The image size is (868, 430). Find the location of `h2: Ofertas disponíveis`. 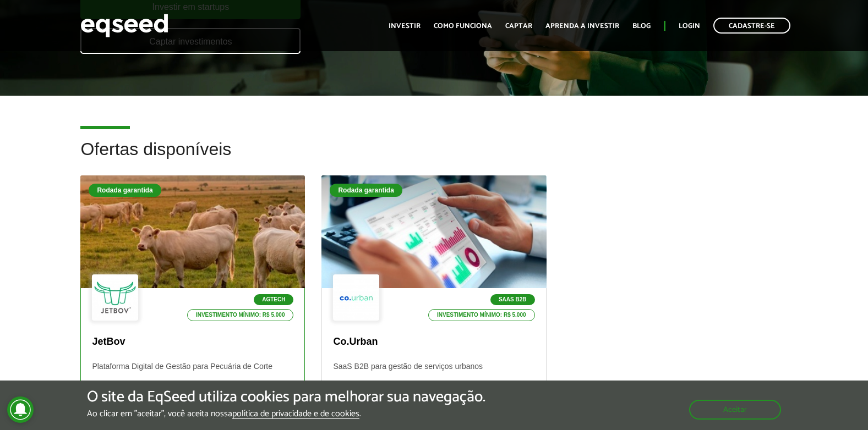

h2: Ofertas disponíveis is located at coordinates (434, 157).